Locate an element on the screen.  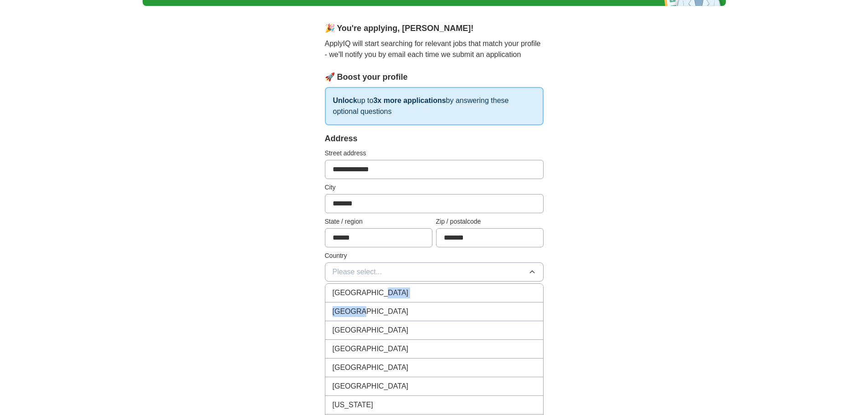
button: Please select... is located at coordinates (434, 273).